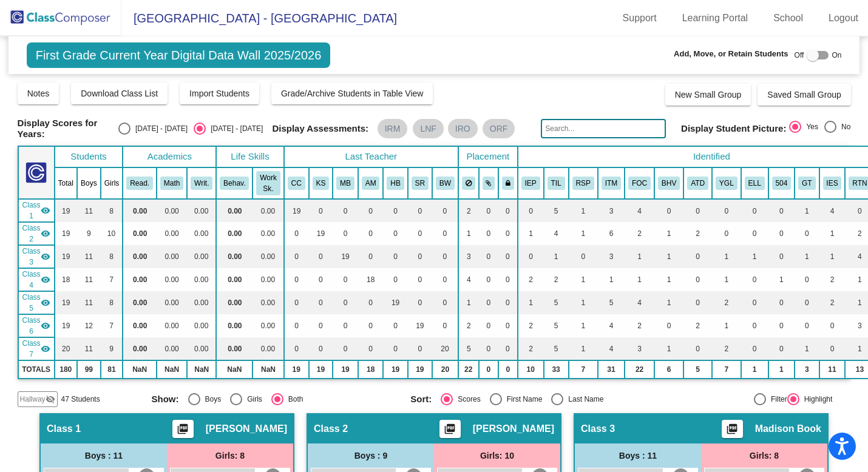 This screenshot has height=472, width=868. What do you see at coordinates (530, 184) in the screenshot?
I see `th: Individualized Education Plan` at bounding box center [530, 184].